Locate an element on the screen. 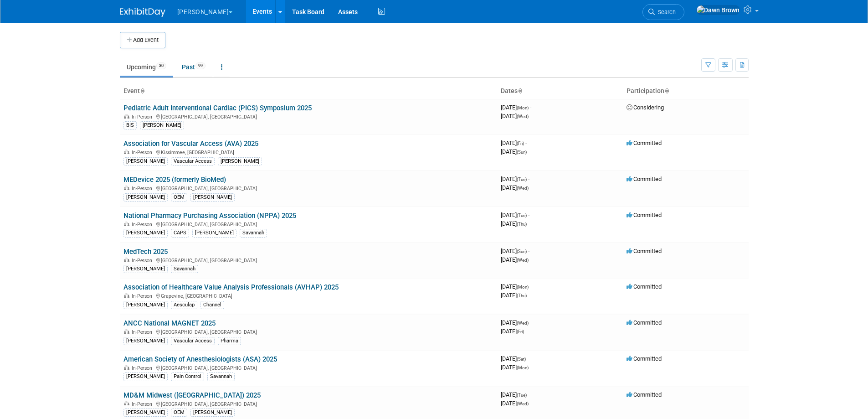 This screenshot has width=868, height=419. button: Add Event is located at coordinates (143, 40).